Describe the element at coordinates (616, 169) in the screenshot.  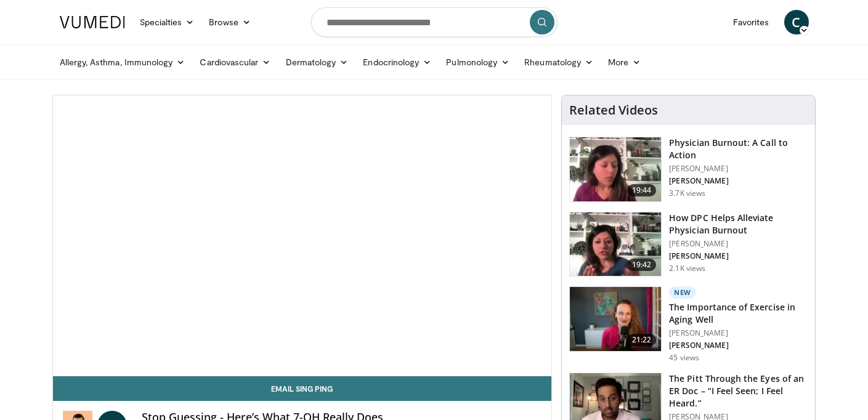
I see `img: ae962841-479a-4fc3-abd9-1af602e5c29c.150x105_q85_crop-smart_upscale.jpg` at that location.